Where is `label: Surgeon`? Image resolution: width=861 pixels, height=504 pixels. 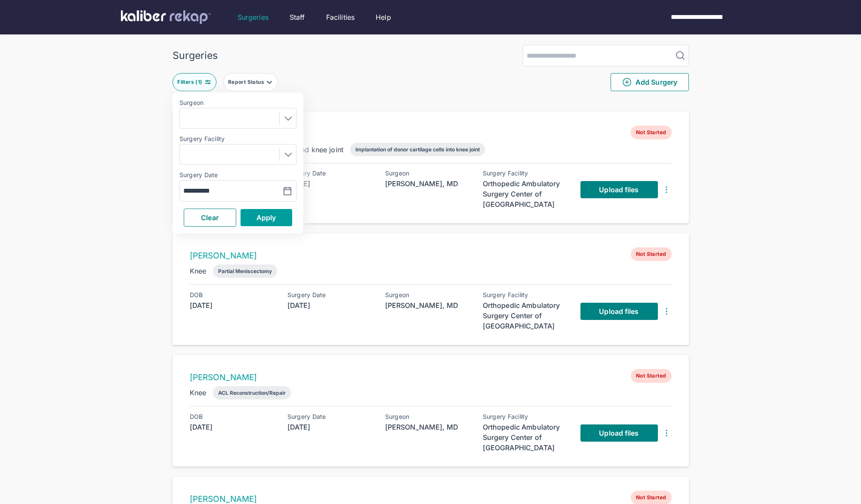 label: Surgeon is located at coordinates (238, 103).